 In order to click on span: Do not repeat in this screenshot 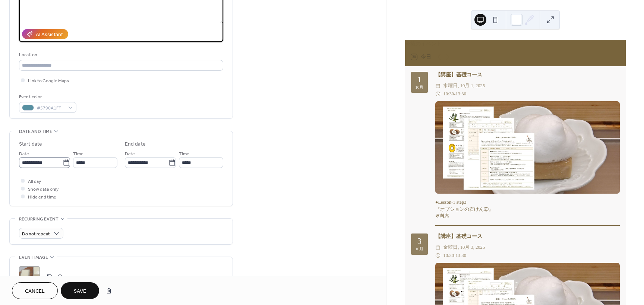, I will do `click(36, 234)`.